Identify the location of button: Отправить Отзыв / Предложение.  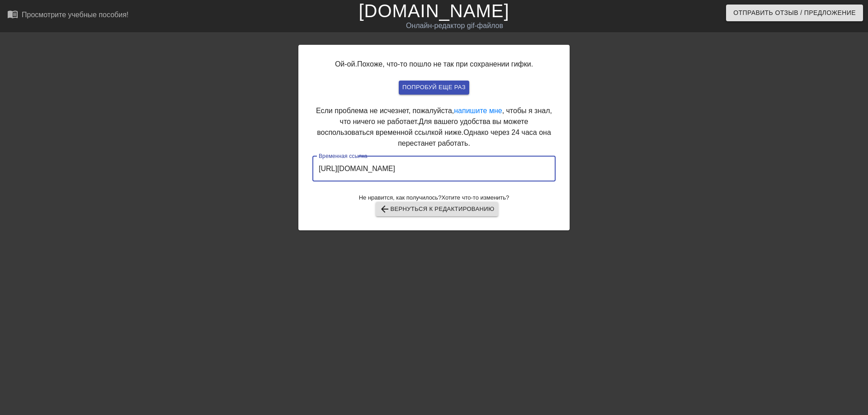
(794, 12).